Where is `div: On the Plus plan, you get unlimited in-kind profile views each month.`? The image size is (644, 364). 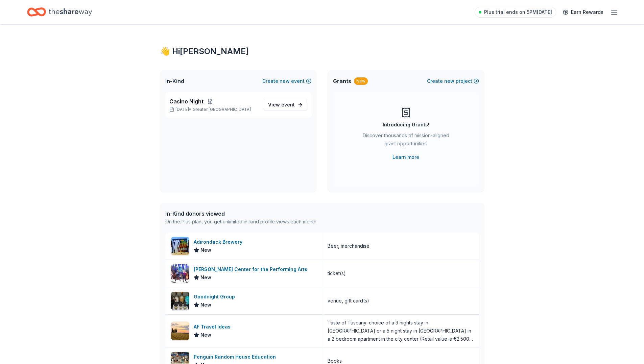 div: On the Plus plan, you get unlimited in-kind profile views each month. is located at coordinates (241, 222).